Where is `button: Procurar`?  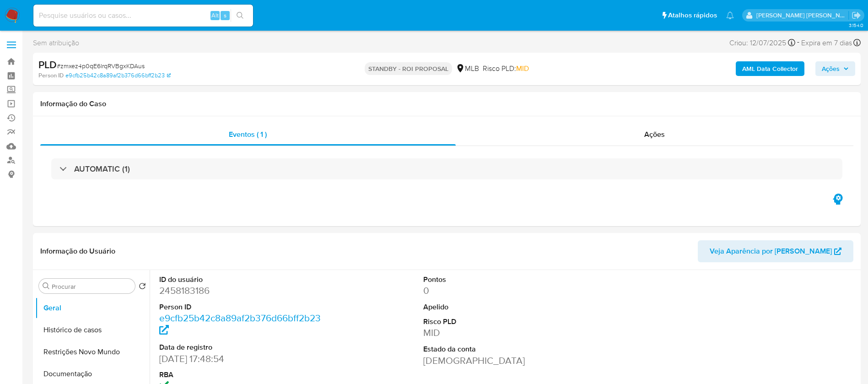 button: Procurar is located at coordinates (46, 286).